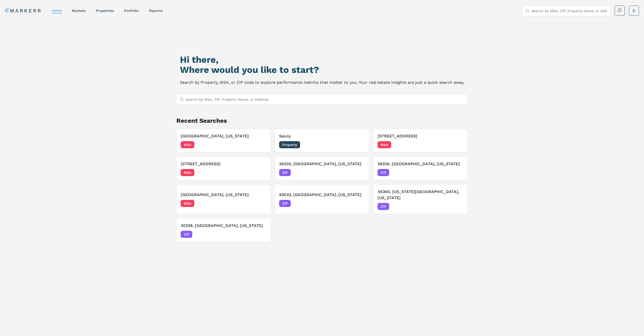  What do you see at coordinates (156, 10) in the screenshot?
I see `a: reports` at bounding box center [156, 10].